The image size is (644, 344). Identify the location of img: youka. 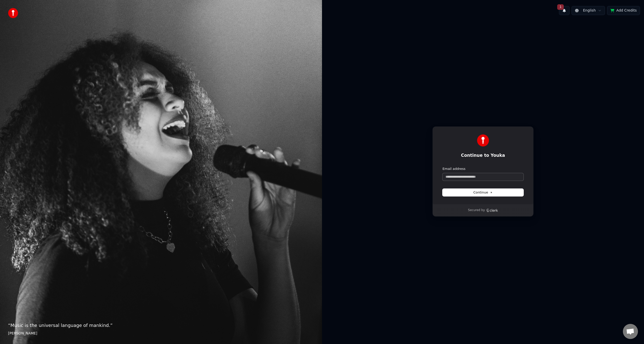
(13, 13).